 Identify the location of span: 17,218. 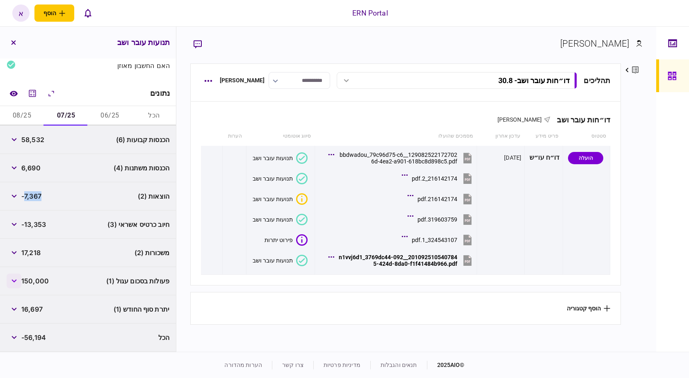
(31, 253).